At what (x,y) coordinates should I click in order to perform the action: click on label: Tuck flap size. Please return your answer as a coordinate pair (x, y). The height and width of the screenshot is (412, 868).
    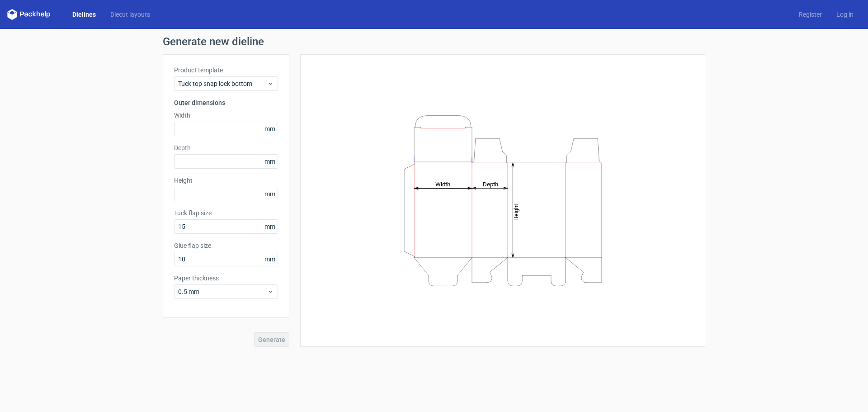
    Looking at the image, I should click on (226, 213).